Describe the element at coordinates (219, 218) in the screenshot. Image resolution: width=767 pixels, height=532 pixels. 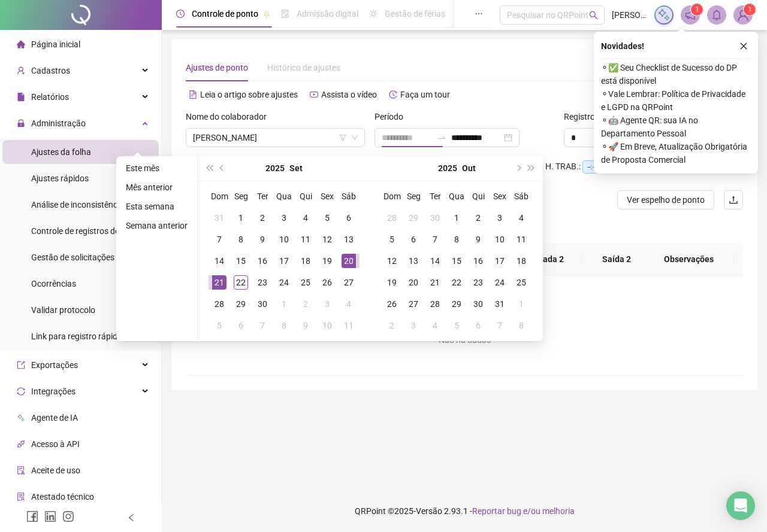
I see `td: 2025-08-31` at that location.